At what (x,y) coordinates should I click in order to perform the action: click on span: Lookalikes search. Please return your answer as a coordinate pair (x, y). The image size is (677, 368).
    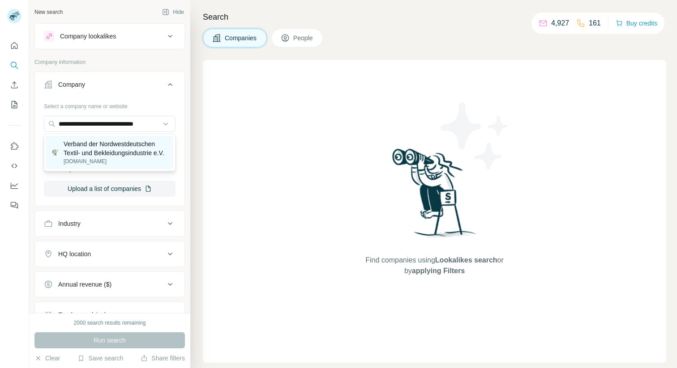
    Looking at the image, I should click on (466, 260).